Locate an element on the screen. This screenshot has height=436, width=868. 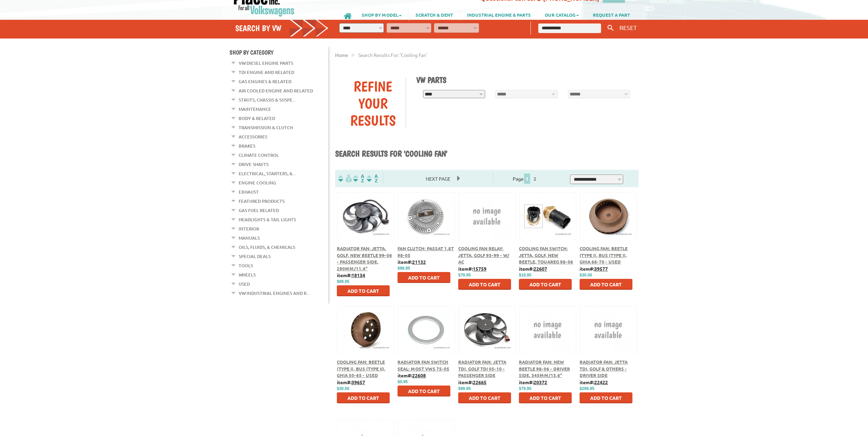
a: Interior is located at coordinates (249, 229).